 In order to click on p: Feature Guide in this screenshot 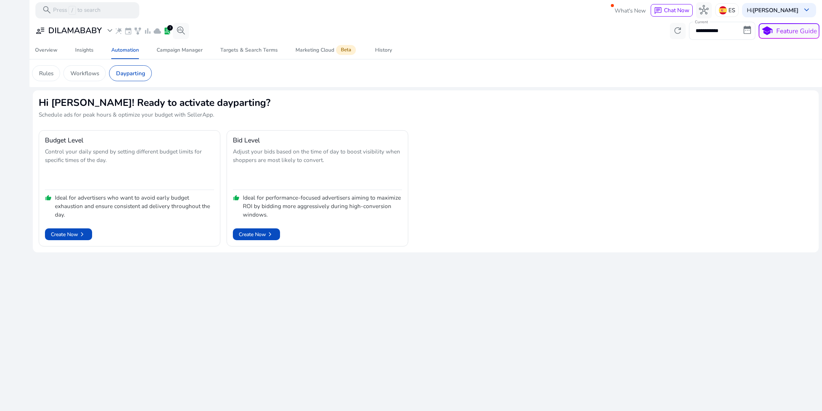, I will do `click(797, 31)`.